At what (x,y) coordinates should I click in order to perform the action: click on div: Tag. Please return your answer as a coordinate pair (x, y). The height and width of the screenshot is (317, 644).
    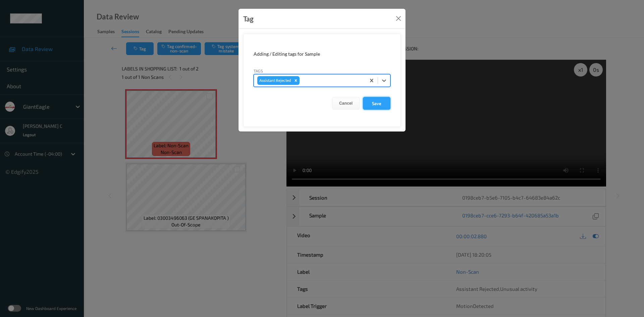
    Looking at the image, I should click on (248, 19).